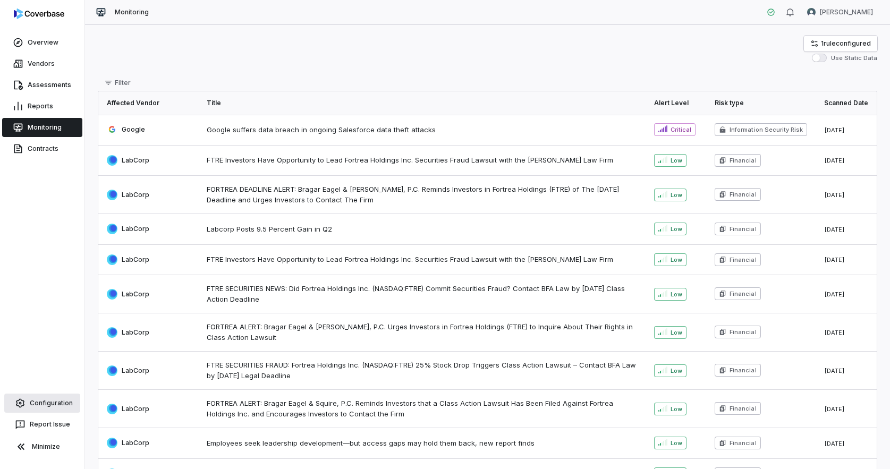 This screenshot has height=469, width=890. I want to click on span: 1 rule configured, so click(846, 44).